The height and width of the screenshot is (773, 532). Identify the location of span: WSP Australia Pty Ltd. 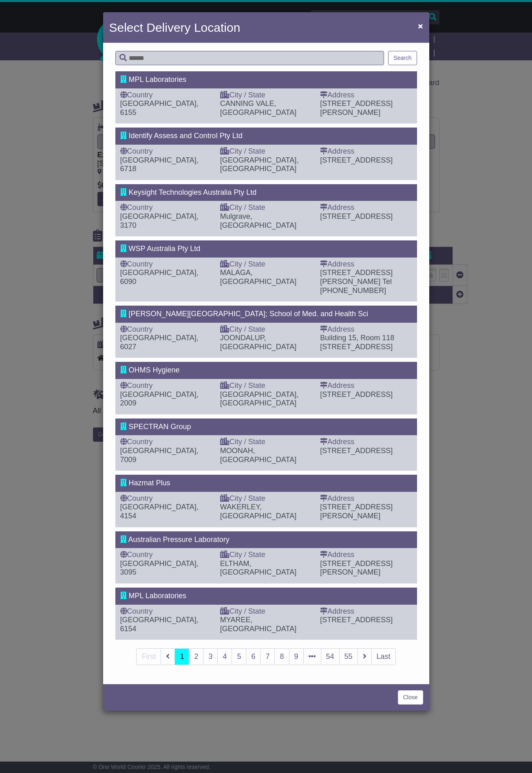
(164, 248).